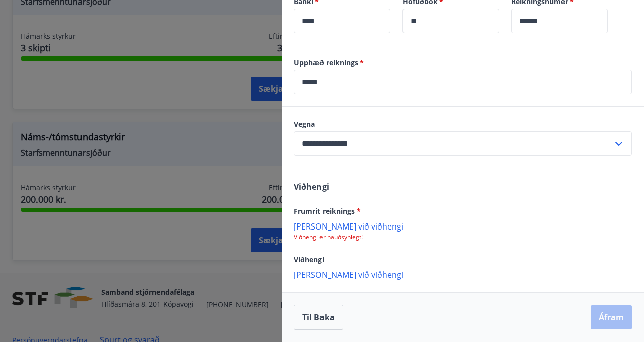 This screenshot has height=342, width=644. Describe the element at coordinates (319, 317) in the screenshot. I see `button: Til baka` at that location.